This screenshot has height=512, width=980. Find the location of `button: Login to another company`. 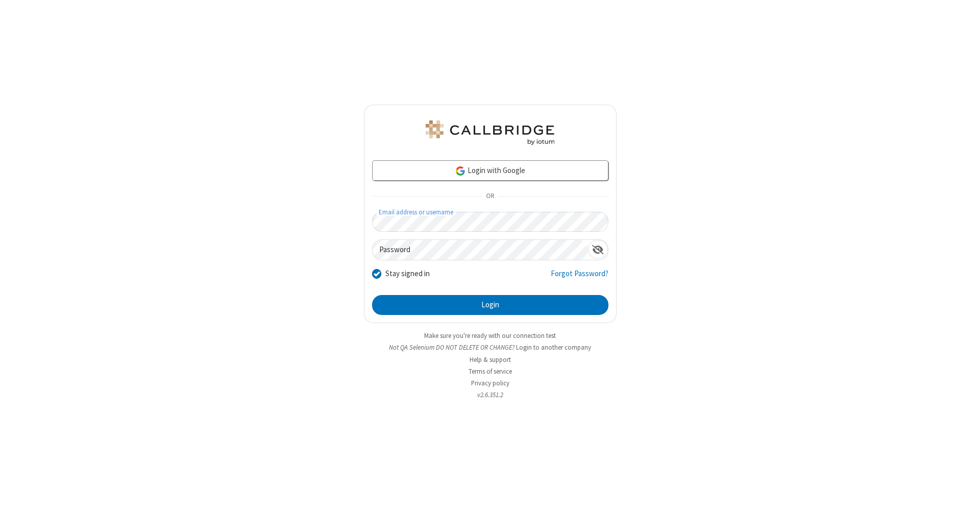

button: Login to another company is located at coordinates (553, 347).